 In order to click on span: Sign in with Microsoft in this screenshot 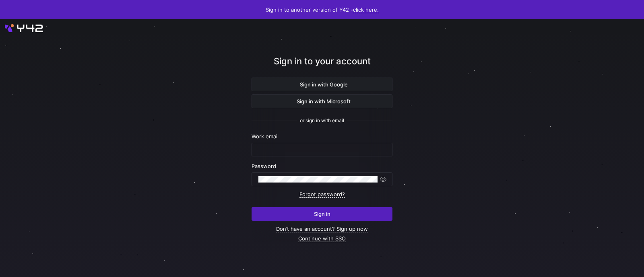, I will do `click(322, 102)`.